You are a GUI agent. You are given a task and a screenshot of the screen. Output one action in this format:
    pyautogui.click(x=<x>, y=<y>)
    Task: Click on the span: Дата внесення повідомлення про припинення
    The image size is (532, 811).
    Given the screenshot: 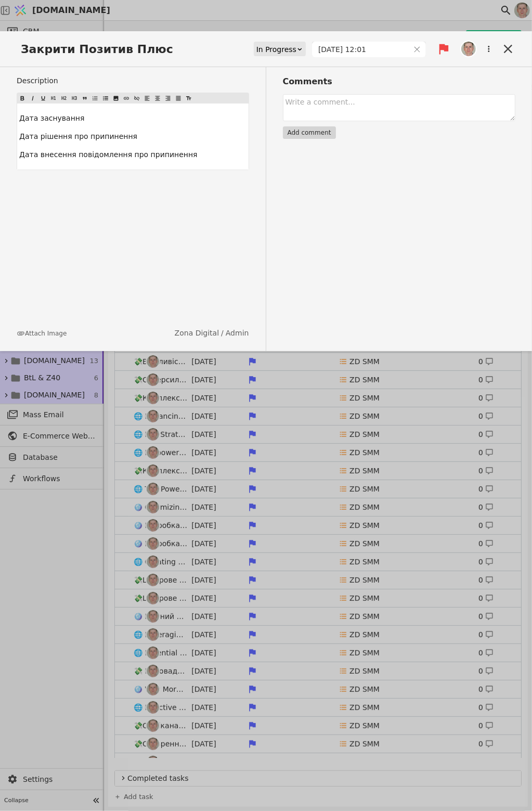 What is the action you would take?
    pyautogui.click(x=108, y=155)
    